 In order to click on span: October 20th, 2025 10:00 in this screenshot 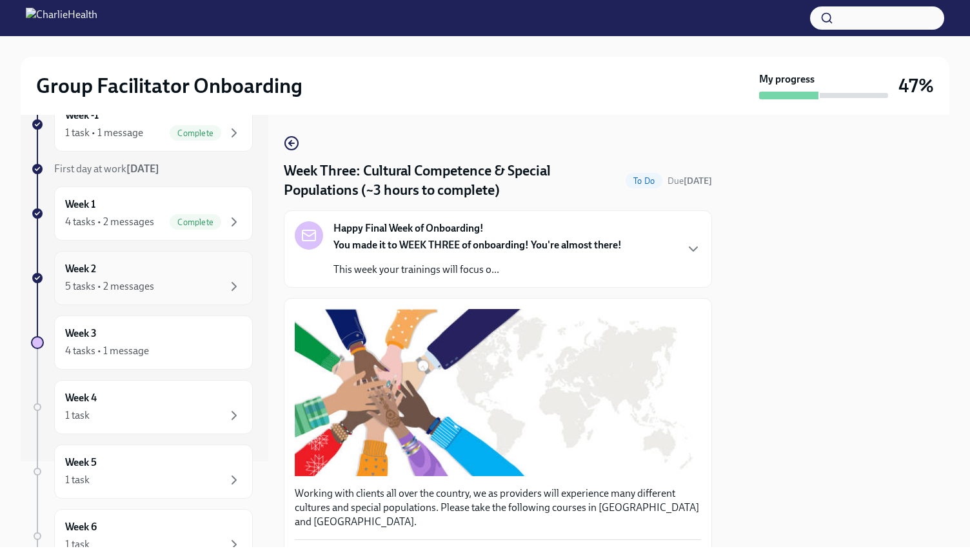, I will do `click(690, 181)`.